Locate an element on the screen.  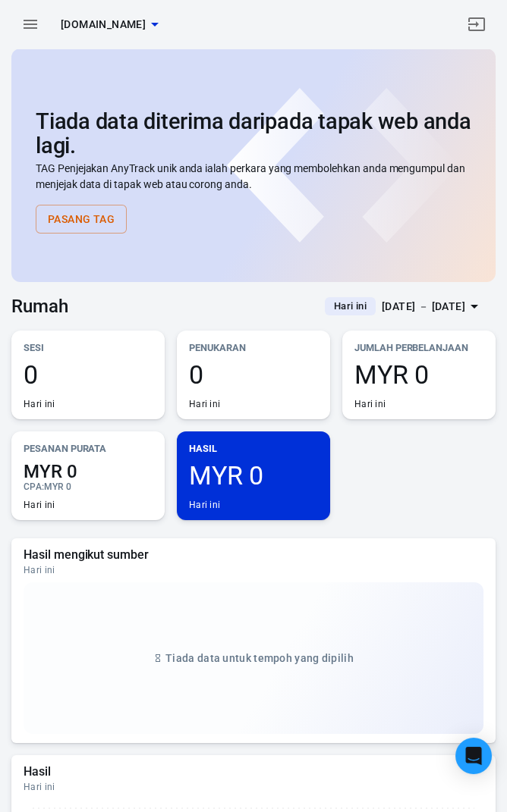
font: Tiada data diterima daripada tapak web anda lagi. is located at coordinates (253, 133).